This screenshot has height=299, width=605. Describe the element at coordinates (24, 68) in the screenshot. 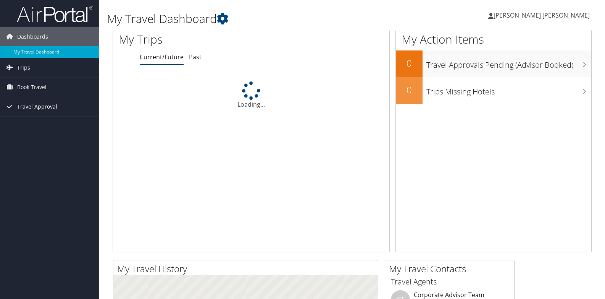

I see `span: Trips` at that location.